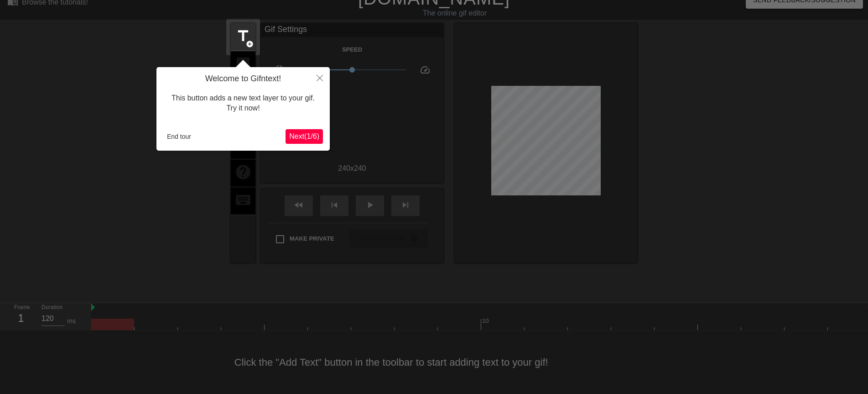 The height and width of the screenshot is (394, 868). I want to click on button: Close, so click(320, 78).